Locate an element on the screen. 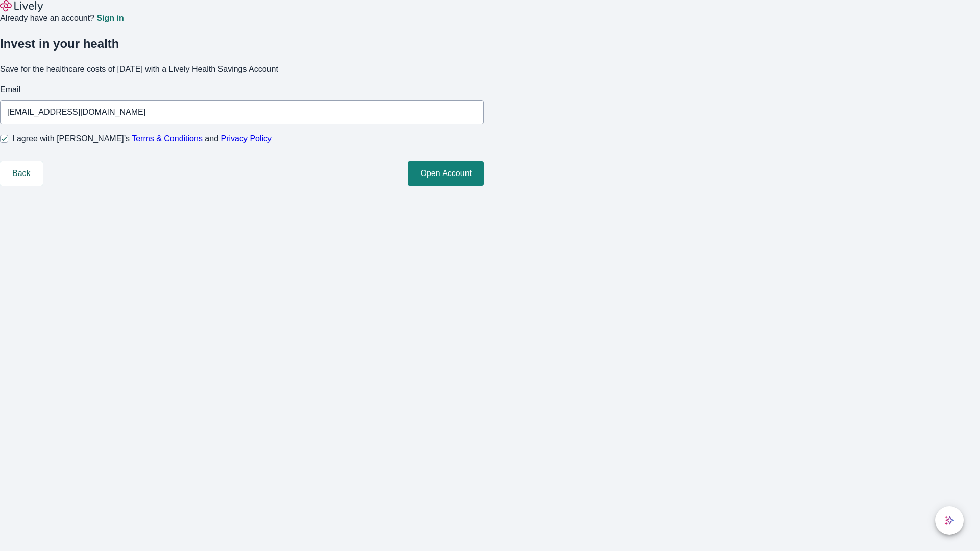 The height and width of the screenshot is (551, 980). a: Privacy Policy is located at coordinates (246, 138).